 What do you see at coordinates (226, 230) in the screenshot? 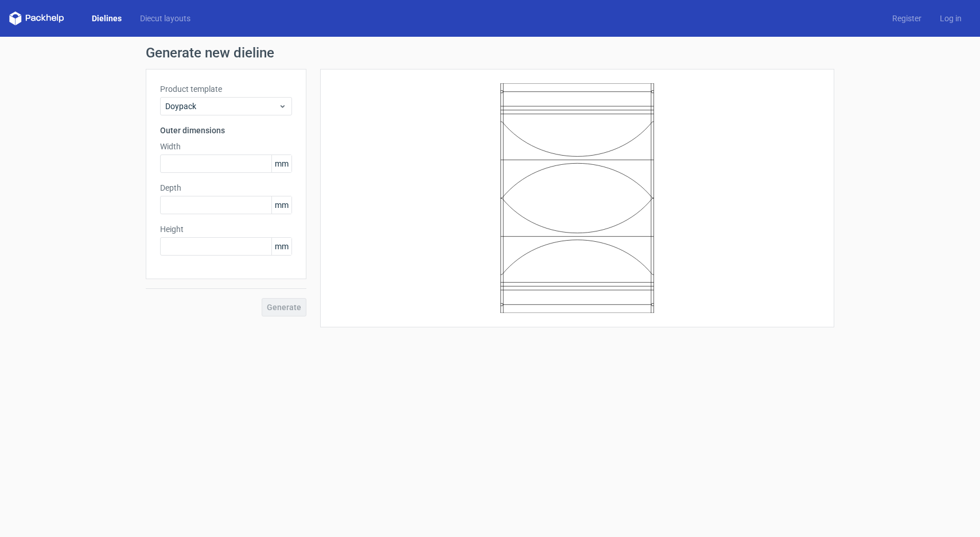
I see `label: Height` at bounding box center [226, 230].